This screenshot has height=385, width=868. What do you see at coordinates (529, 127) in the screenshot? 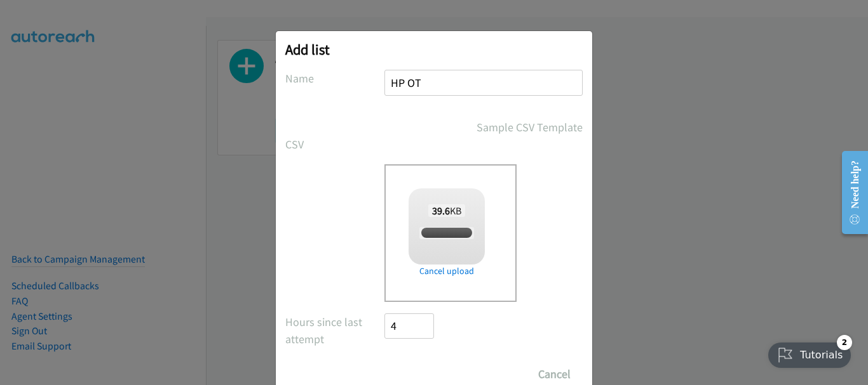
I see `a: Sample CSV Template` at bounding box center [529, 127].